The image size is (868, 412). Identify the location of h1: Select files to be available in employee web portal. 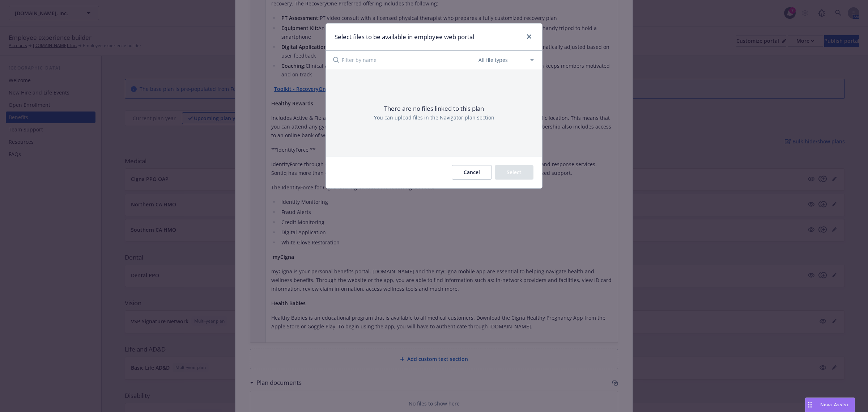
(404, 37).